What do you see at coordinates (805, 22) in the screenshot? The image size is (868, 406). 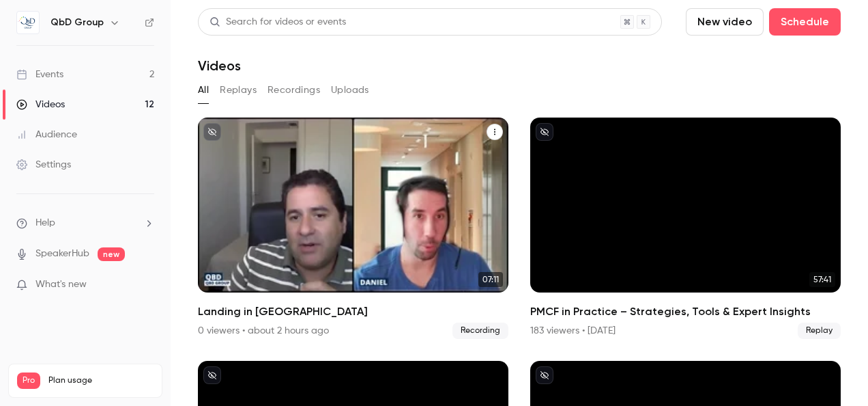 I see `button: Schedule` at bounding box center [805, 22].